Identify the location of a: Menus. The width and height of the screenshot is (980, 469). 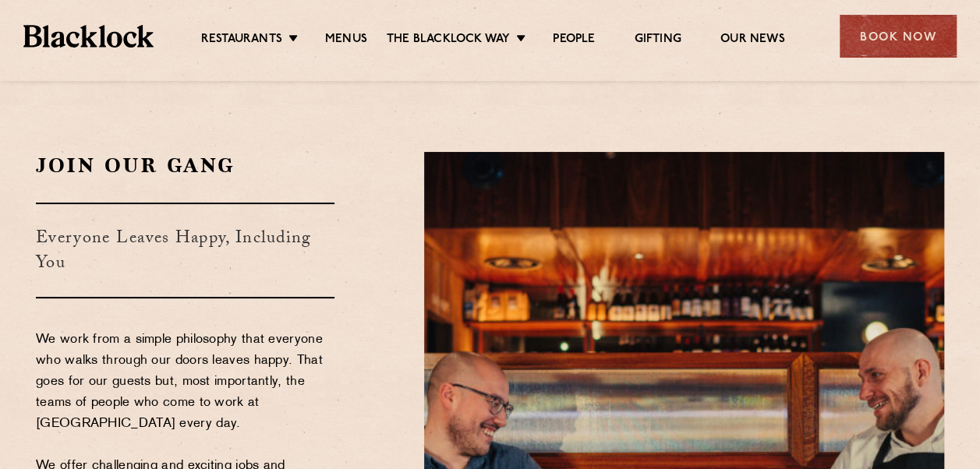
(346, 41).